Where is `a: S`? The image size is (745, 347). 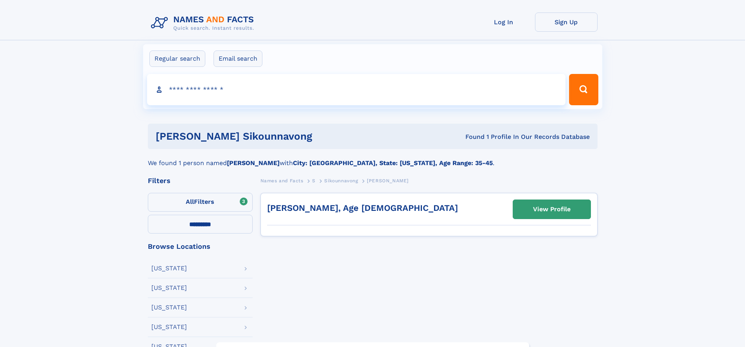 a: S is located at coordinates (314, 180).